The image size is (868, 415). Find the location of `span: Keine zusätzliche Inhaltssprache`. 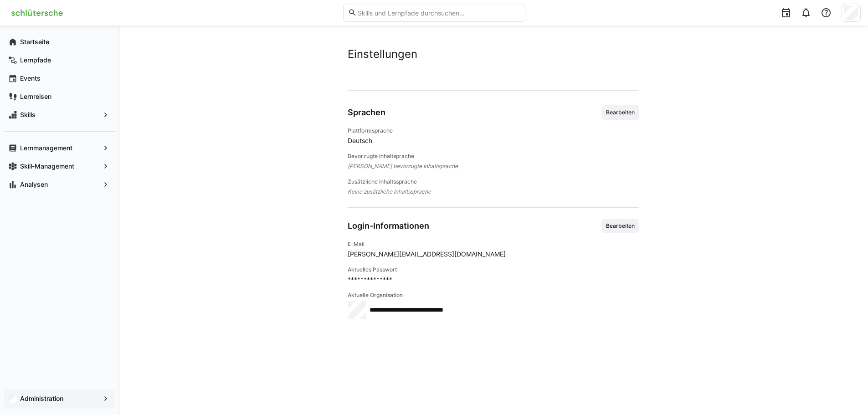

span: Keine zusätzliche Inhaltssprache is located at coordinates (493, 192).